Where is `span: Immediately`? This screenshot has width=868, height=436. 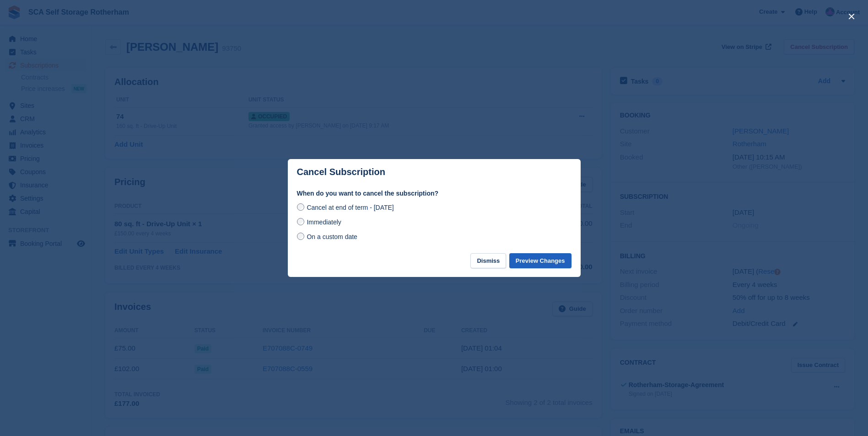
span: Immediately is located at coordinates (323, 222).